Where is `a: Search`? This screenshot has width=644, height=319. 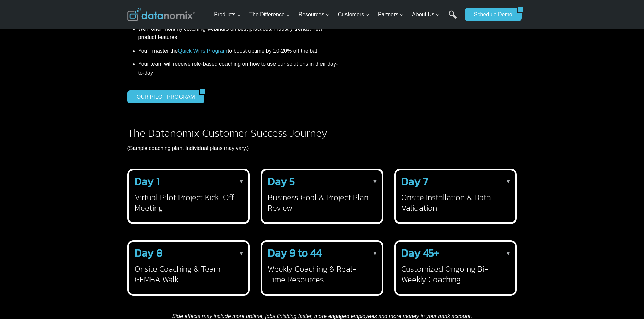
a: Search is located at coordinates (453, 18).